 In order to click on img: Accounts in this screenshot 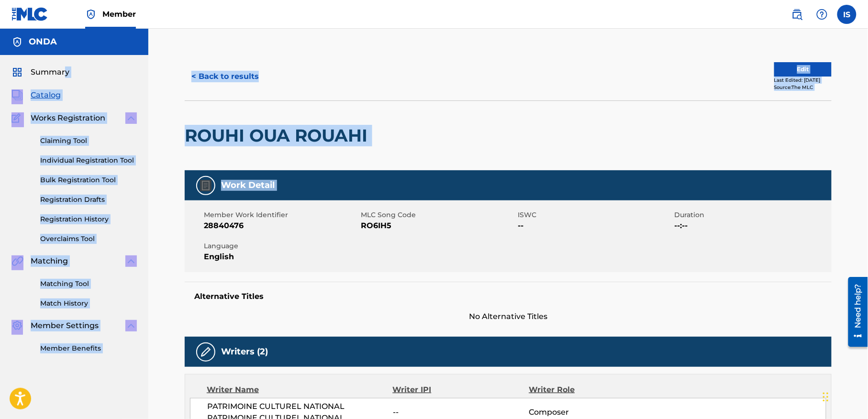, I will do `click(17, 42)`.